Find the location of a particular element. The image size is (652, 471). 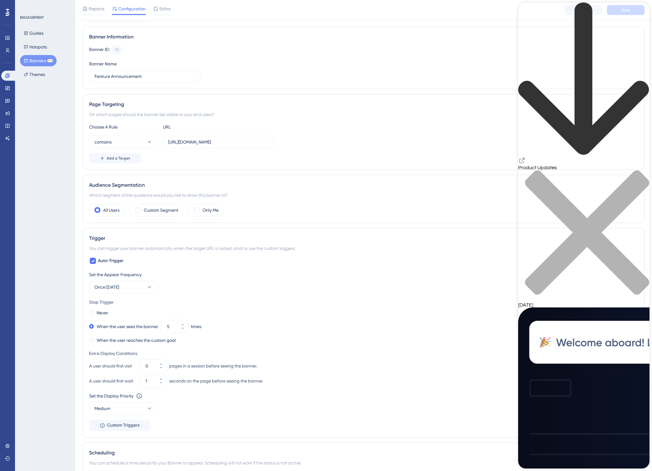

button: contains is located at coordinates (124, 142).